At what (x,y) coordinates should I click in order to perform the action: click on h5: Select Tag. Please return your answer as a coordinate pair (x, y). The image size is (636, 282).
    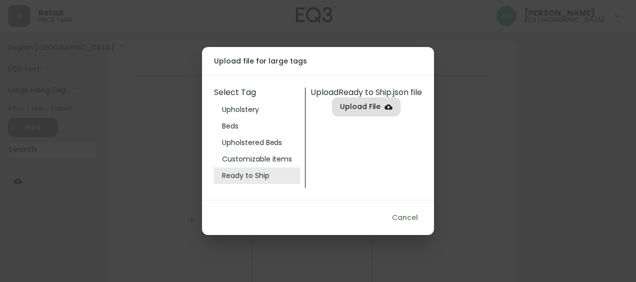
    Looking at the image, I should click on (257, 92).